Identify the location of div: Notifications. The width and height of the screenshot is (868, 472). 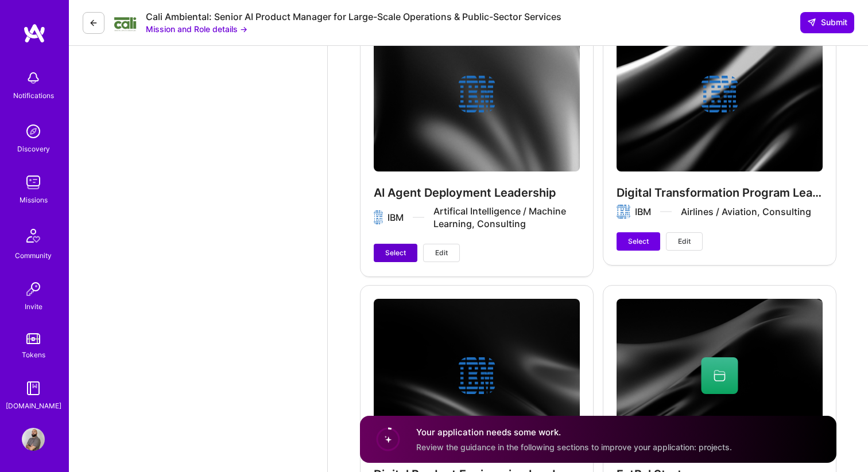
(33, 95).